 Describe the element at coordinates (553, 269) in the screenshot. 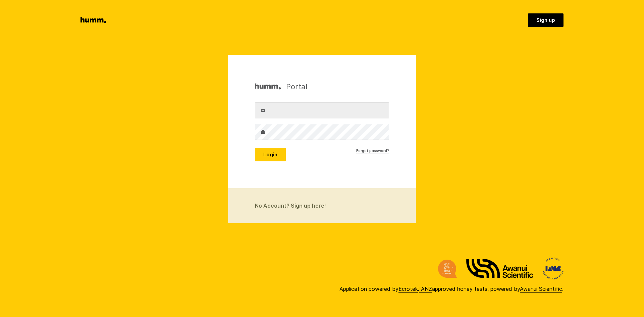

I see `img: International Accreditation New Zealand` at that location.